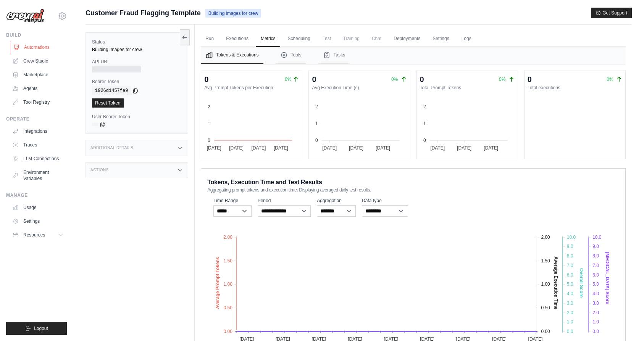 Image resolution: width=644 pixels, height=341 pixels. Describe the element at coordinates (556, 283) in the screenshot. I see `text: Average Execution Time` at that location.